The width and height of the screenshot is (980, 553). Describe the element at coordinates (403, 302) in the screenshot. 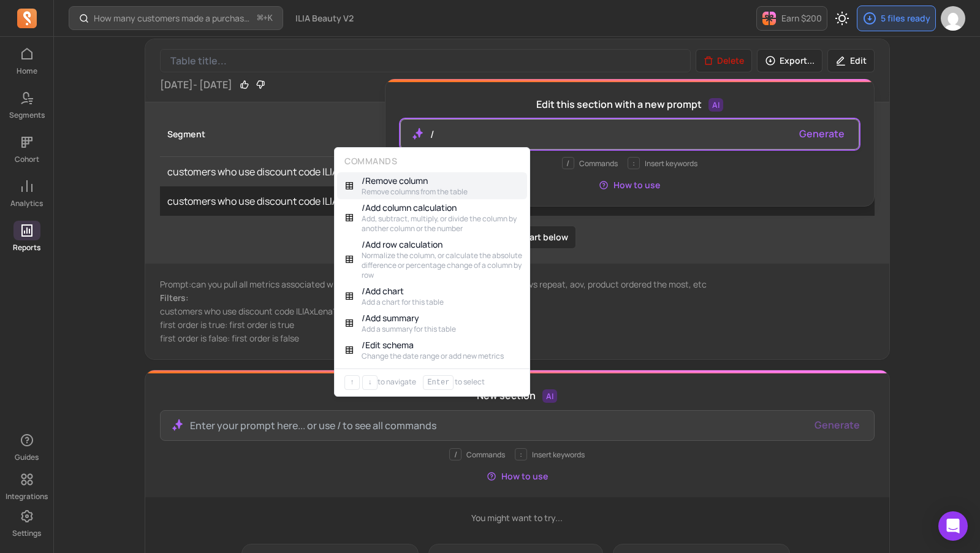

I see `p: Add a chart for this table` at that location.